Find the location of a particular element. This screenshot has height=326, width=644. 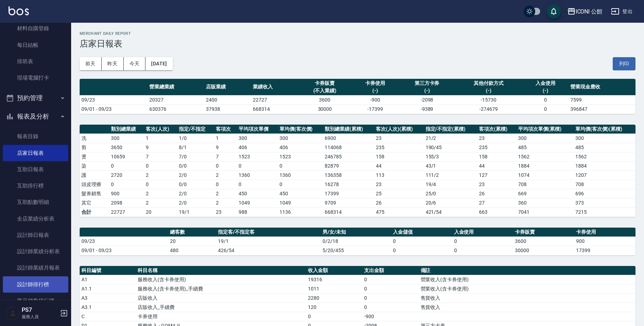

td: 235 is located at coordinates (399, 147).